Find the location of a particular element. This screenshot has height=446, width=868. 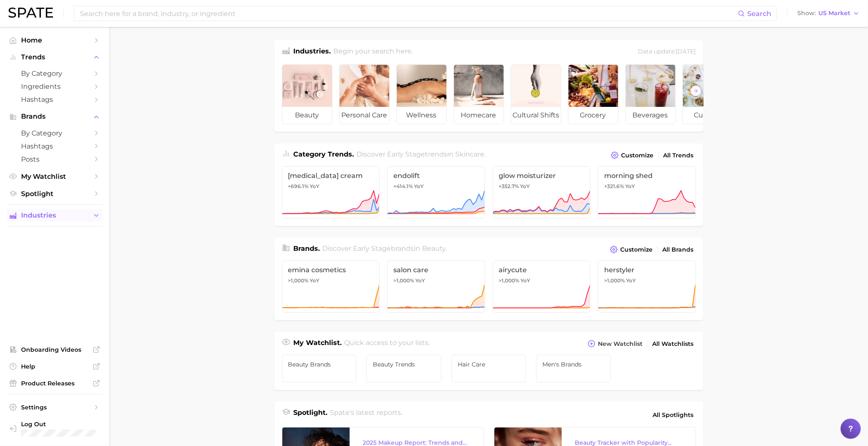

a: Home is located at coordinates (55, 40).